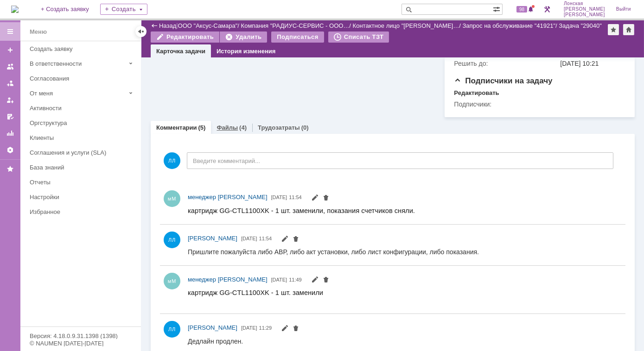  I want to click on a: Запрос на обслуживание "41921", so click(509, 25).